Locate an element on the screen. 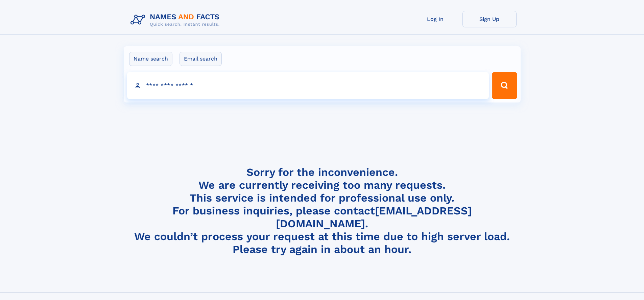 The width and height of the screenshot is (644, 300). button: Search Button is located at coordinates (505, 86).